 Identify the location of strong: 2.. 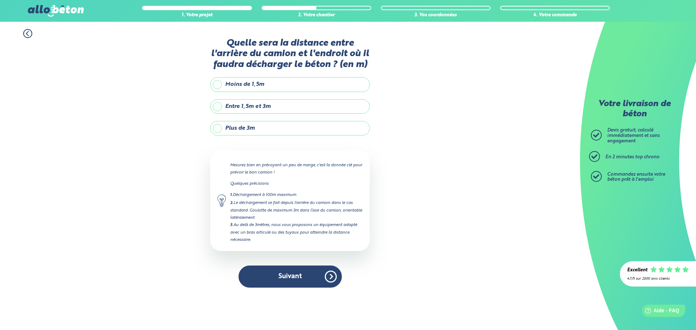
(232, 203).